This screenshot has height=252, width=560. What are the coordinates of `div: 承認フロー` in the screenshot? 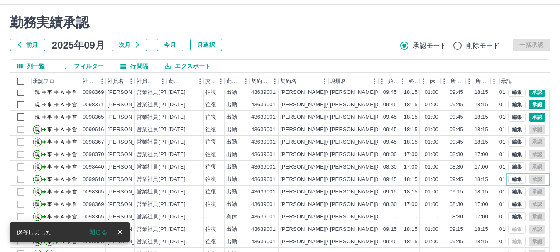 It's located at (46, 81).